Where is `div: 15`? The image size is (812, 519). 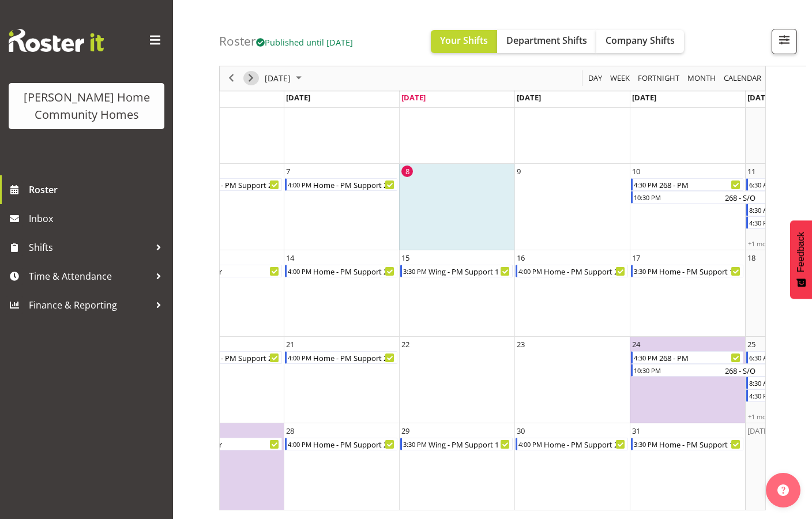
div: 15 is located at coordinates (405, 258).